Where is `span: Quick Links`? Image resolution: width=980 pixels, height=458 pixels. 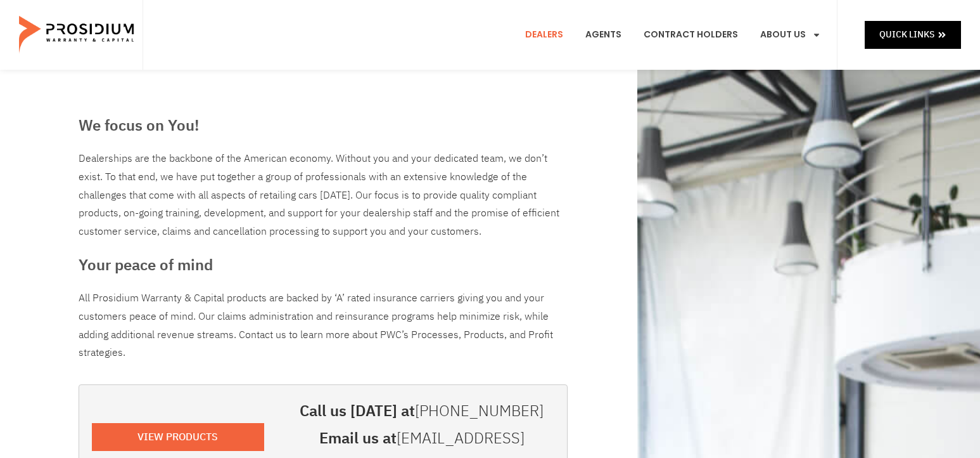 span: Quick Links is located at coordinates (906, 34).